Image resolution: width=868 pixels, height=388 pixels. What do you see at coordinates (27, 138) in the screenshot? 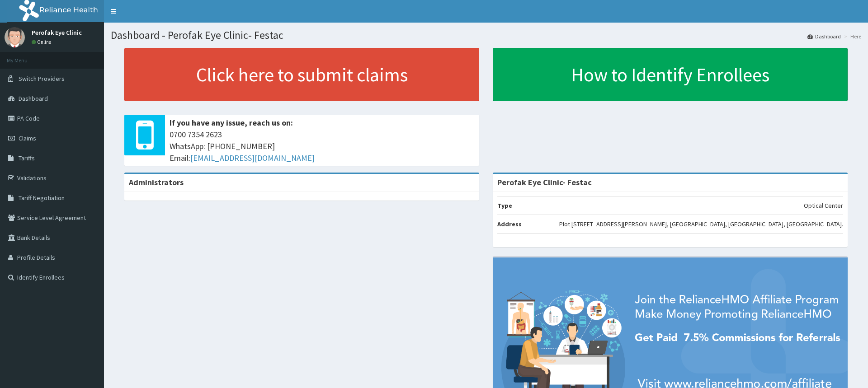
I see `span: Claims` at bounding box center [27, 138].